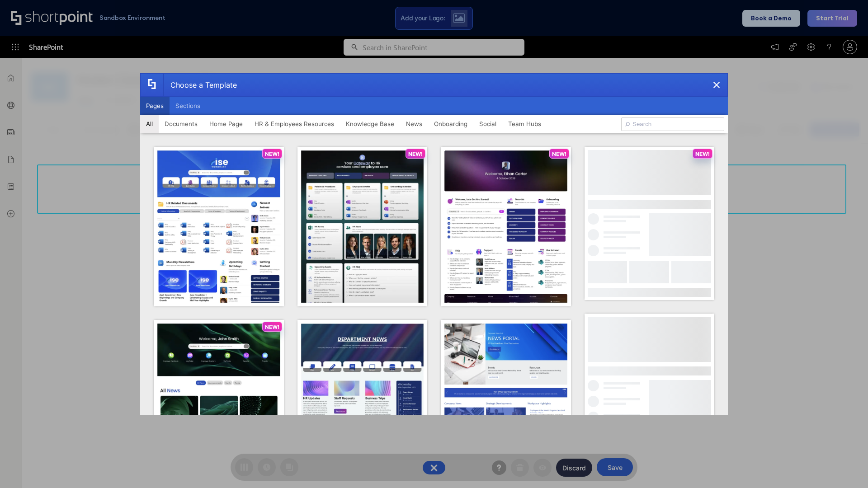 The height and width of the screenshot is (488, 868). Describe the element at coordinates (200, 85) in the screenshot. I see `div: Choose a Template` at that location.